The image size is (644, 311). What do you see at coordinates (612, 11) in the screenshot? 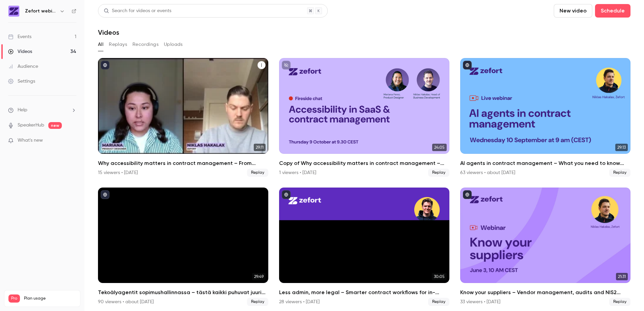
I see `button: Schedule` at bounding box center [612, 11].